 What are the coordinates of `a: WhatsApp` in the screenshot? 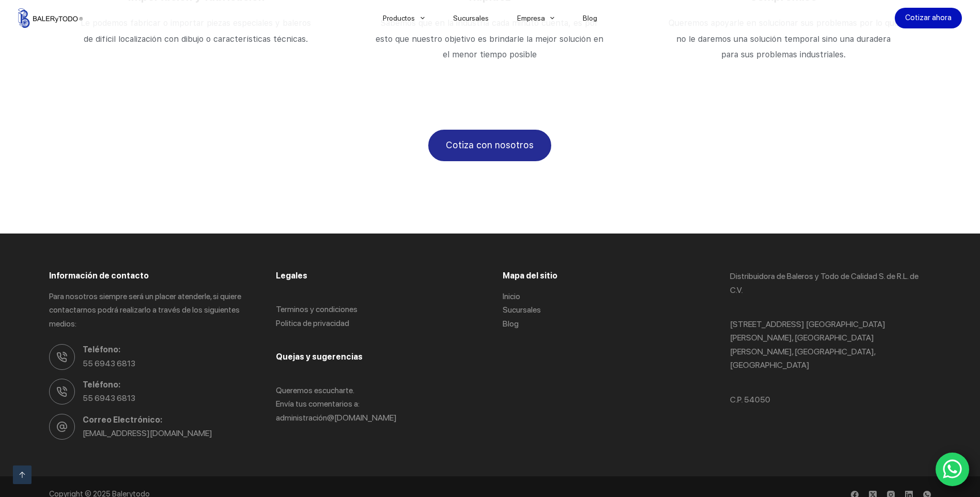 It's located at (953, 469).